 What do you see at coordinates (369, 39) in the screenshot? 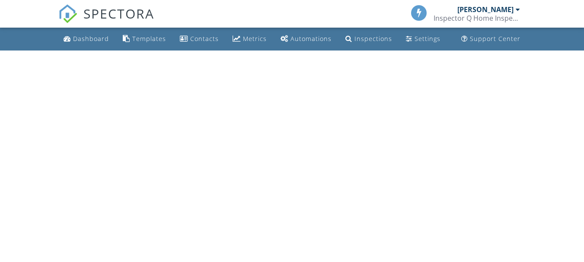
I see `a: Inspections` at bounding box center [369, 39].